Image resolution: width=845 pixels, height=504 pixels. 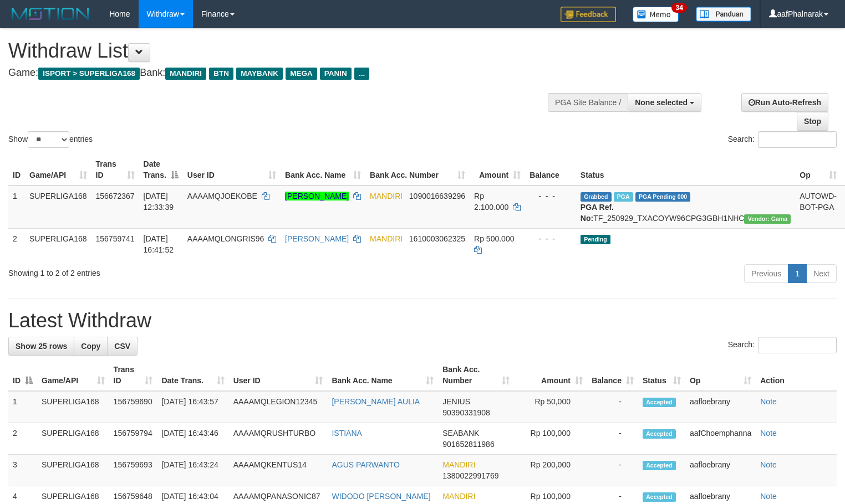 What do you see at coordinates (551, 407) in the screenshot?
I see `td: Rp 50,000` at bounding box center [551, 407].